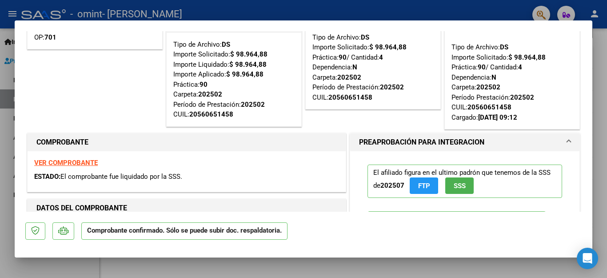  Describe the element at coordinates (465, 142) in the screenshot. I see `mat-expansion-panel-header: PREAPROBACIÓN PARA INTEGRACION` at that location.